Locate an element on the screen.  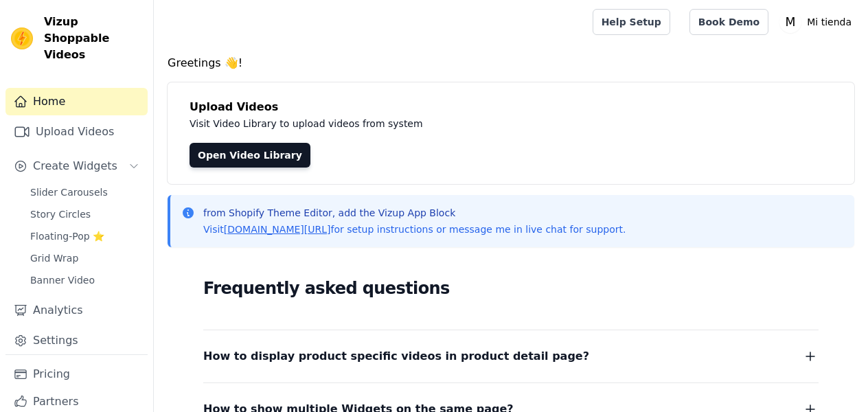
text: M is located at coordinates (790, 22).